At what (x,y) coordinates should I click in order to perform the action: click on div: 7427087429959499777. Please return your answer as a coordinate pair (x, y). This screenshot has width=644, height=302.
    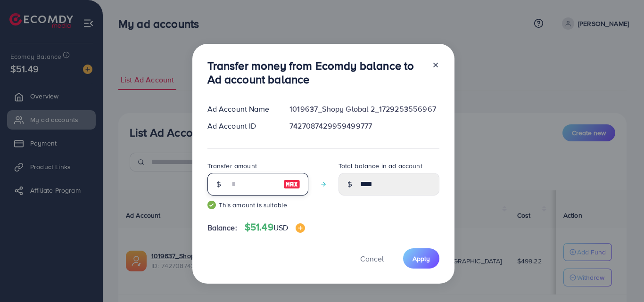
    Looking at the image, I should click on (364, 126).